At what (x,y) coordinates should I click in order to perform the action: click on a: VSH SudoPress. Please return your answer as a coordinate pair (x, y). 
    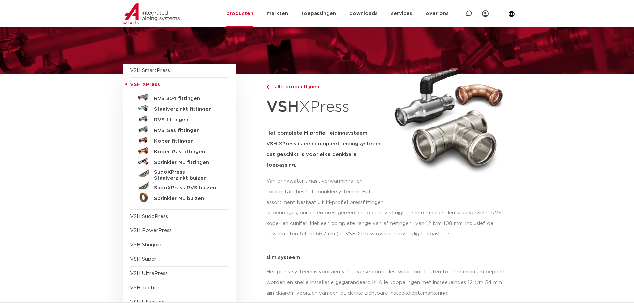
    Looking at the image, I should click on (149, 216).